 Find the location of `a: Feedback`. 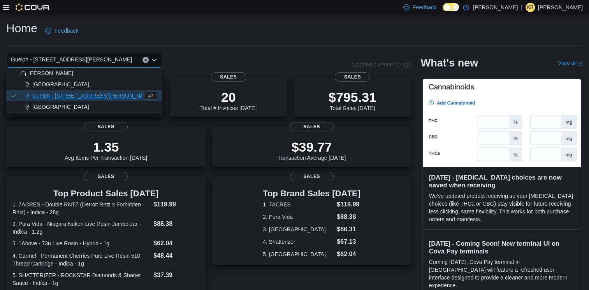

a: Feedback is located at coordinates (61, 31).